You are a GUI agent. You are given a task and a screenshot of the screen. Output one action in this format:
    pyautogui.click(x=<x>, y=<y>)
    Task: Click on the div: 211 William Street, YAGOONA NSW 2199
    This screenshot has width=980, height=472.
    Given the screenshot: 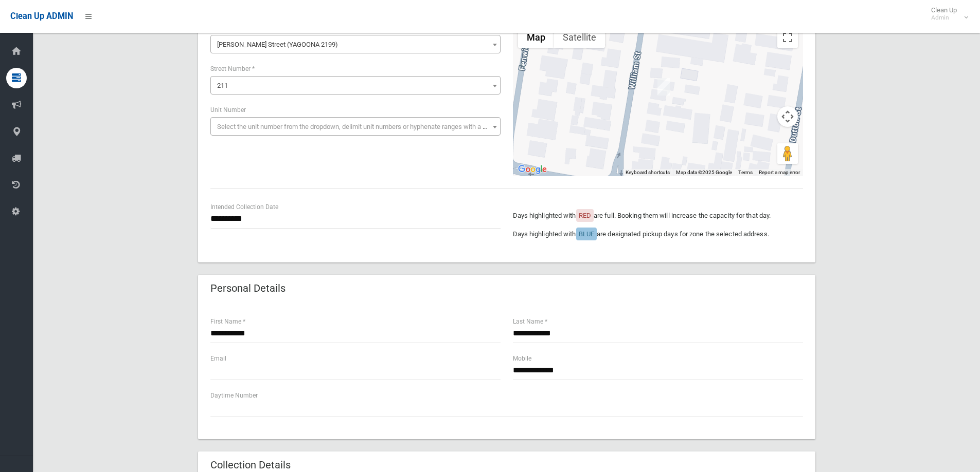 What is the action you would take?
    pyautogui.click(x=663, y=87)
    